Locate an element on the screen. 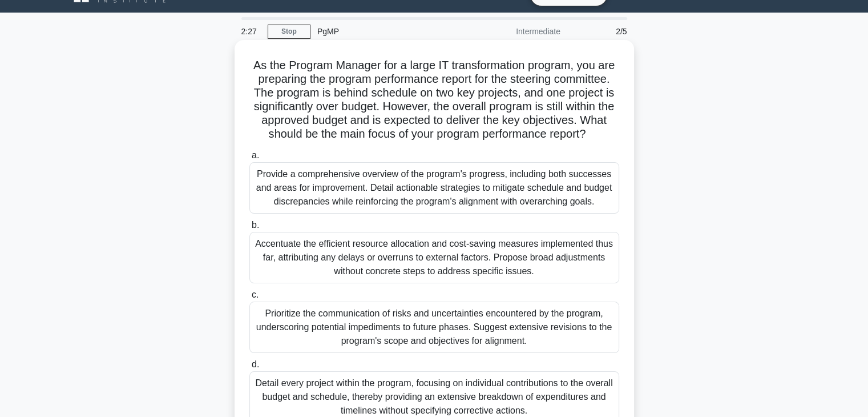 This screenshot has height=417, width=868. span: d. is located at coordinates (255, 364).